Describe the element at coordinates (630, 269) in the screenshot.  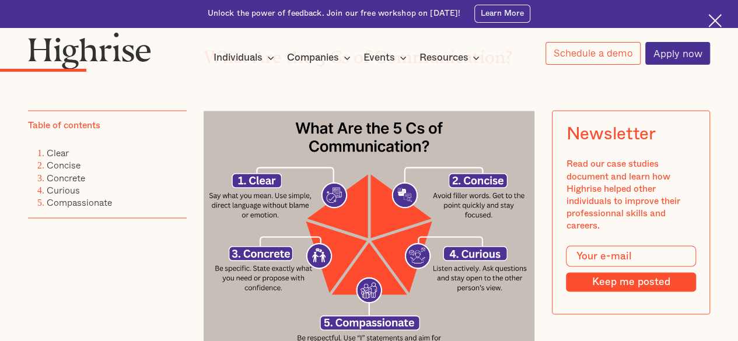
I see `form: Modal Form` at that location.